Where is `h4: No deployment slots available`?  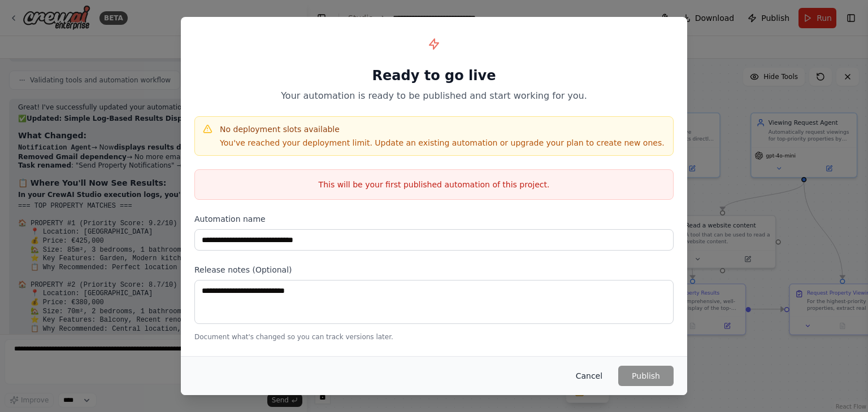 h4: No deployment slots available is located at coordinates (442, 129).